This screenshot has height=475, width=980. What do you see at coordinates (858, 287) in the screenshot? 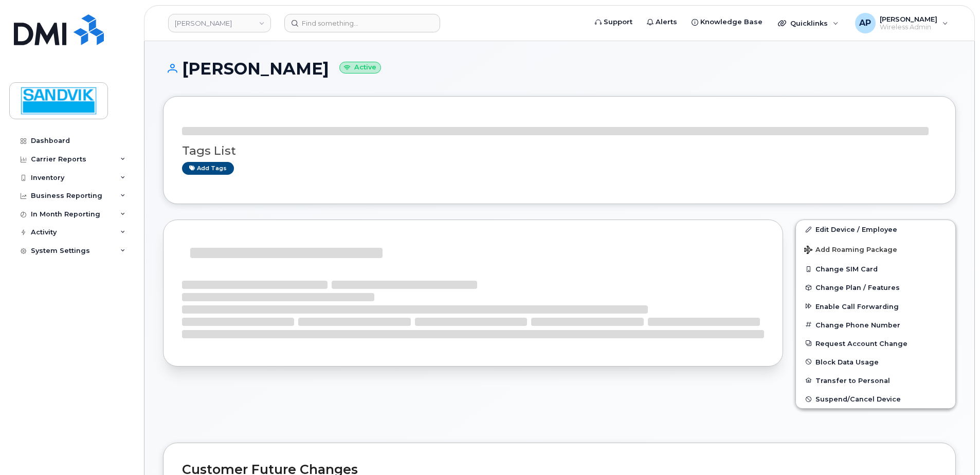
I see `span: Change Plan / Features` at bounding box center [858, 287].